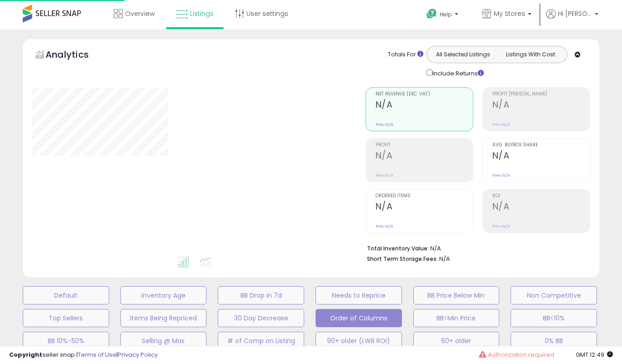  Describe the element at coordinates (424, 94) in the screenshot. I see `span: Net Revenue (Exc. VAT)` at that location.